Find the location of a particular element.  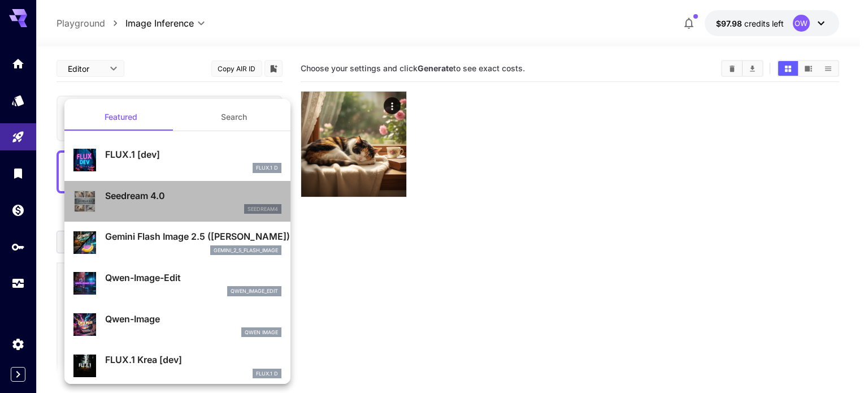

p: FLUX.1 Krea [dev] is located at coordinates (193, 360).